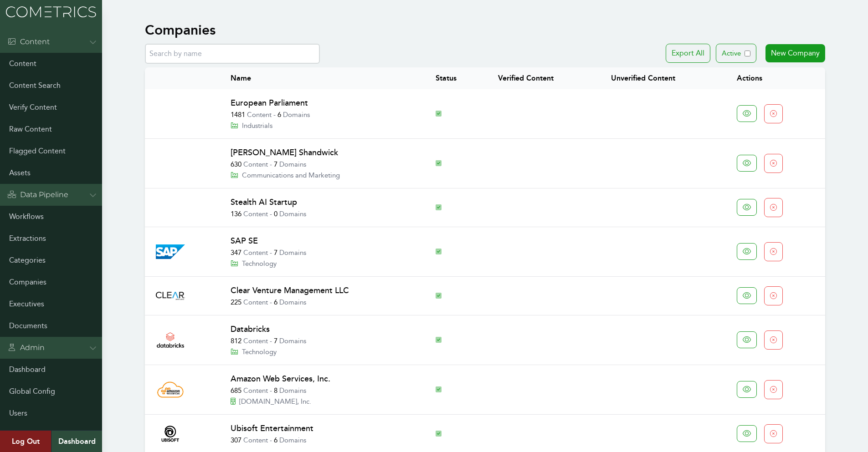 This screenshot has height=452, width=868. Describe the element at coordinates (776, 79) in the screenshot. I see `th: Actions` at that location.